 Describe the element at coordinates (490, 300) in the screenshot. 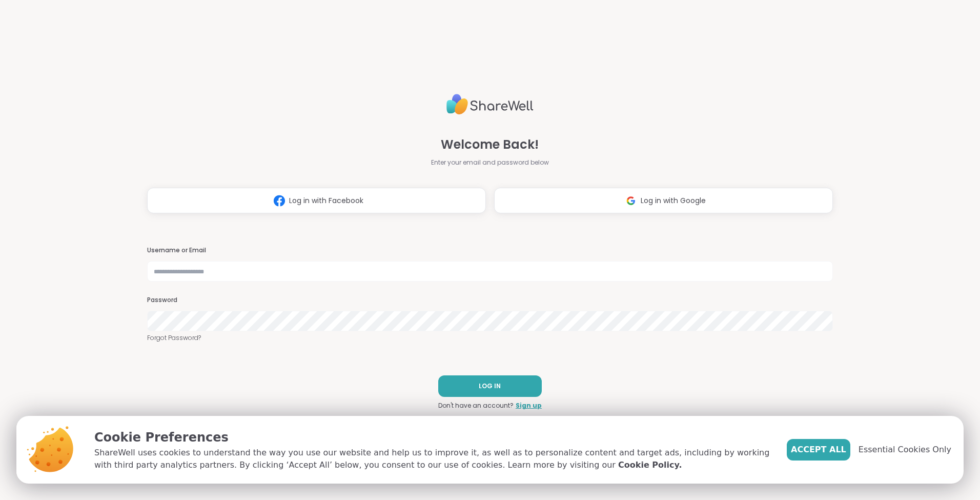

I see `h3: Password` at that location.